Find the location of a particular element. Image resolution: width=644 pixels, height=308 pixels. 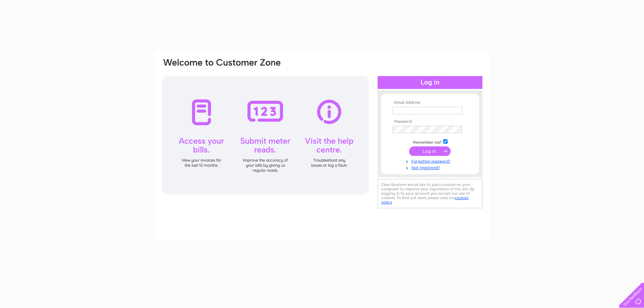

a: cookies policy is located at coordinates (425, 200).